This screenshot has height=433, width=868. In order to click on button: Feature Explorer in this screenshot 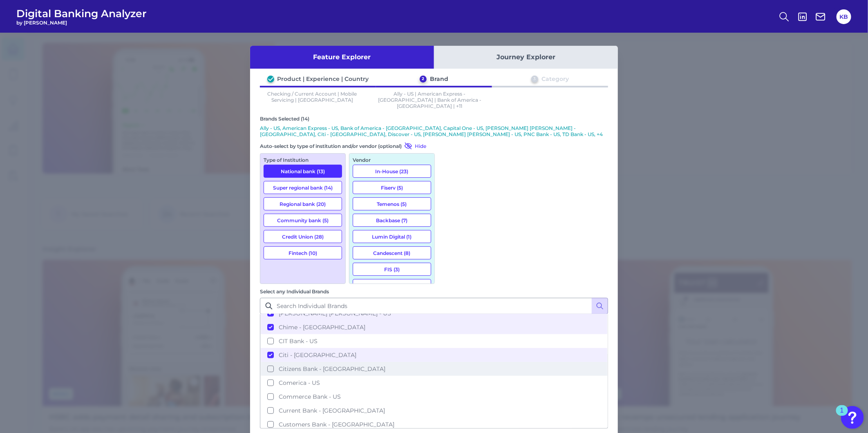, I will do `click(342, 57)`.